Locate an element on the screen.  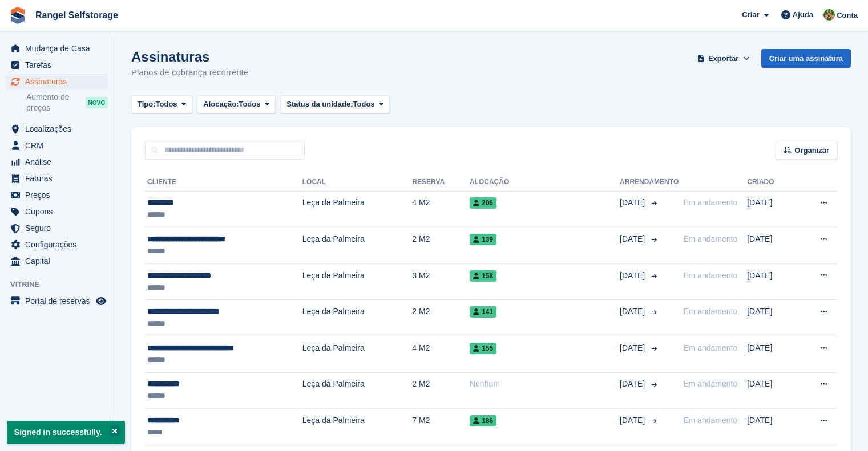
span: Seguro is located at coordinates (59, 228).